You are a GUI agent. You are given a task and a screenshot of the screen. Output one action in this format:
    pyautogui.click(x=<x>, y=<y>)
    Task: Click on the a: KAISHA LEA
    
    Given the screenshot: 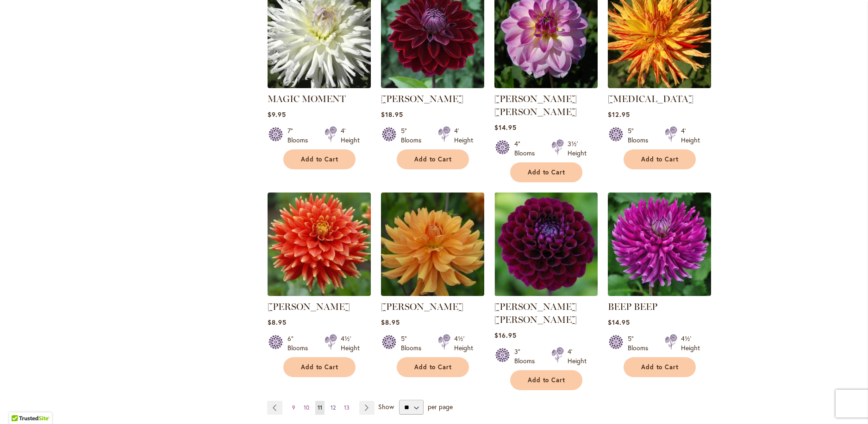 What is the action you would take?
    pyautogui.click(x=432, y=85)
    